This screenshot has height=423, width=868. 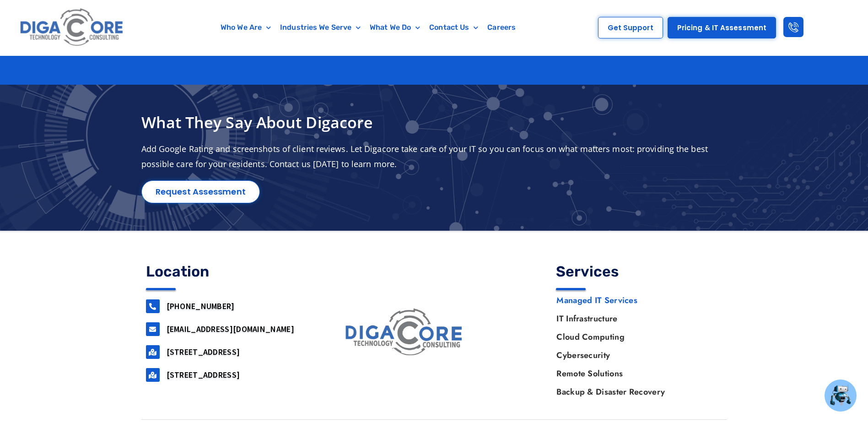 I want to click on a: Remote Solutions, so click(x=635, y=374).